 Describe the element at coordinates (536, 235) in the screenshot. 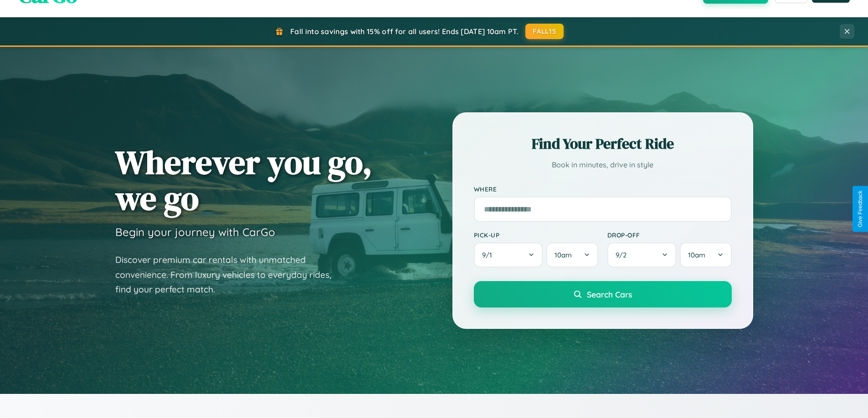

I see `label: Pick-up` at that location.